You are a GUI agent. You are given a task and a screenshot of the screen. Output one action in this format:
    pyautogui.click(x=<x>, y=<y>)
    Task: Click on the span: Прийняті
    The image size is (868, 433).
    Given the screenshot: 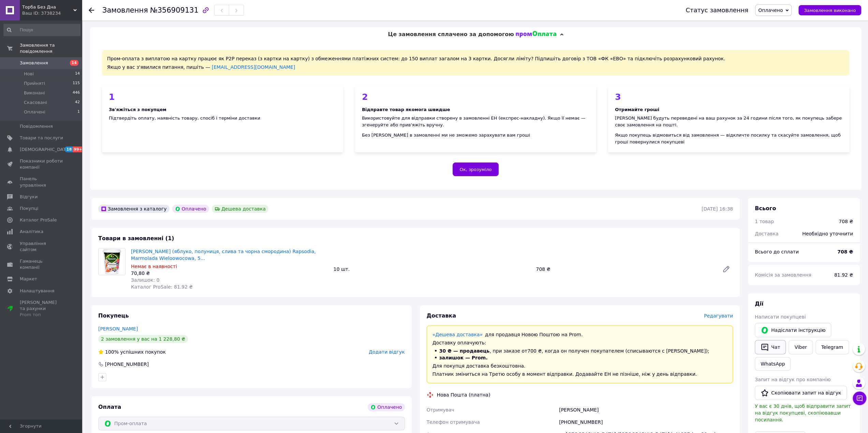 What is the action you would take?
    pyautogui.click(x=34, y=83)
    